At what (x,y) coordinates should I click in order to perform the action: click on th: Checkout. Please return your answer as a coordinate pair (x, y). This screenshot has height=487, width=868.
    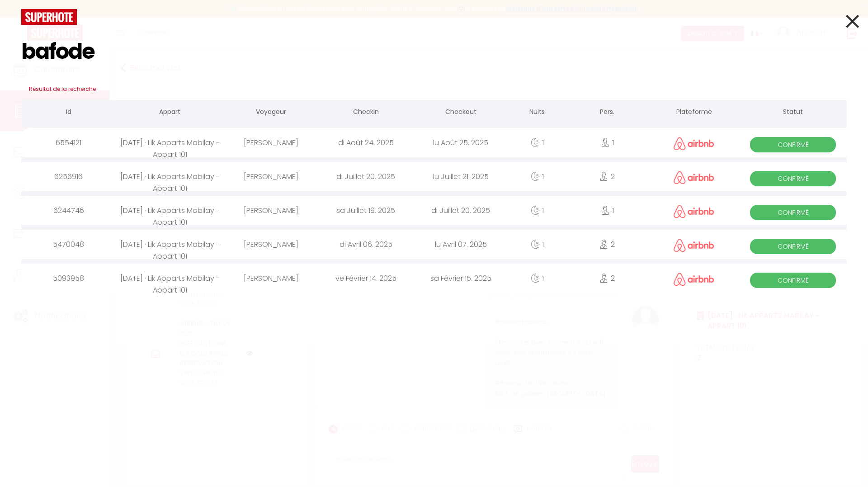
    Looking at the image, I should click on (461, 112).